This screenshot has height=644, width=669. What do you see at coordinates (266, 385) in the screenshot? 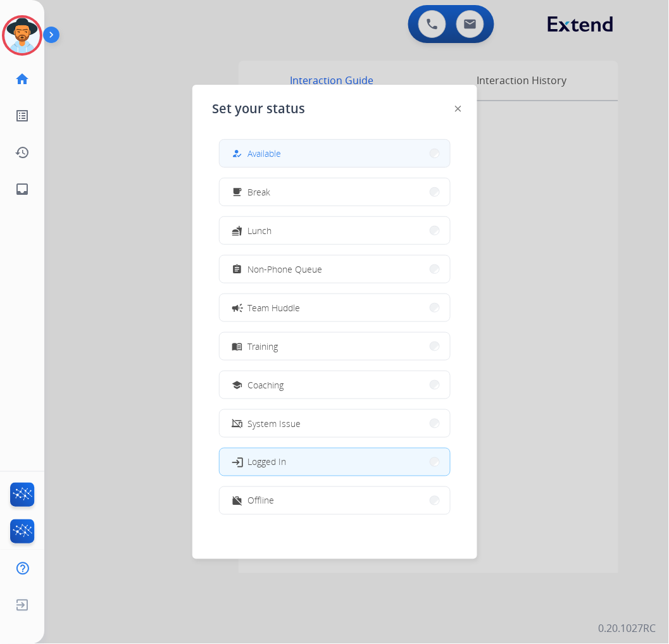
I see `span: Coaching` at bounding box center [266, 385].